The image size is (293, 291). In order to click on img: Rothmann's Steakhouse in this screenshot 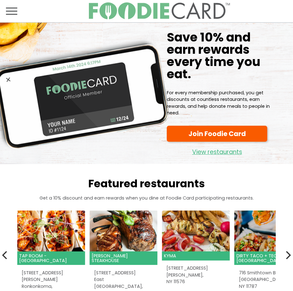, I will do `click(123, 231)`.